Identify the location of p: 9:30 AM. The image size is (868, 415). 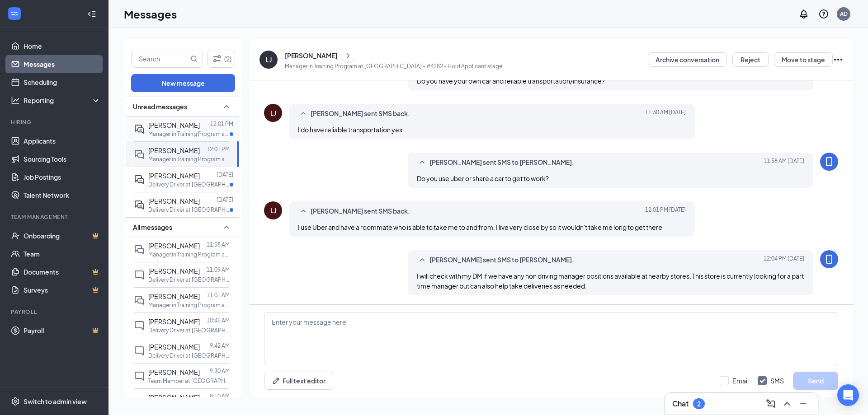
(220, 371).